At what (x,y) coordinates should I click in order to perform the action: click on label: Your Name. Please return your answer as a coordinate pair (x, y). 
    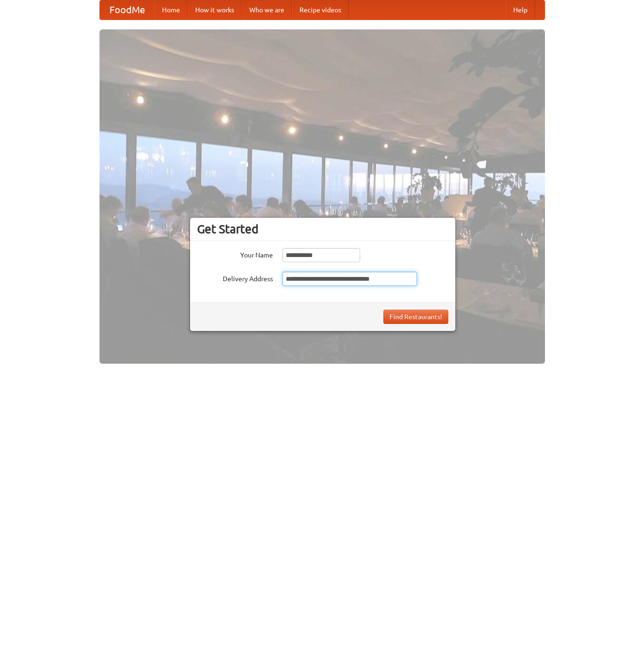
    Looking at the image, I should click on (235, 254).